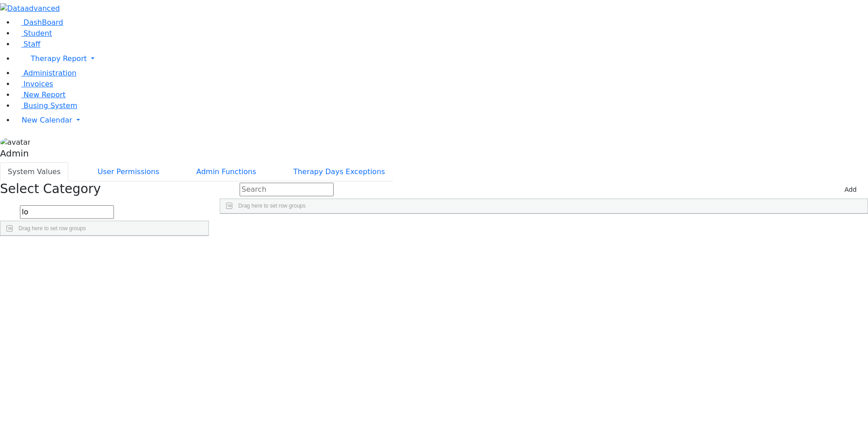 This screenshot has width=868, height=431. Describe the element at coordinates (50, 73) in the screenshot. I see `span: Administration` at that location.